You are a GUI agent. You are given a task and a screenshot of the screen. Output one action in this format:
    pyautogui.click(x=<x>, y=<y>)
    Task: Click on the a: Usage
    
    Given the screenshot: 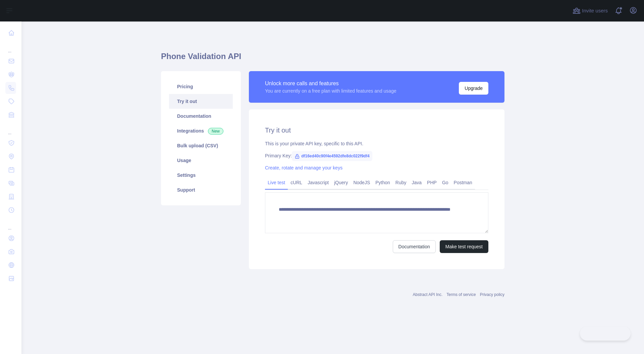 What is the action you would take?
    pyautogui.click(x=201, y=160)
    